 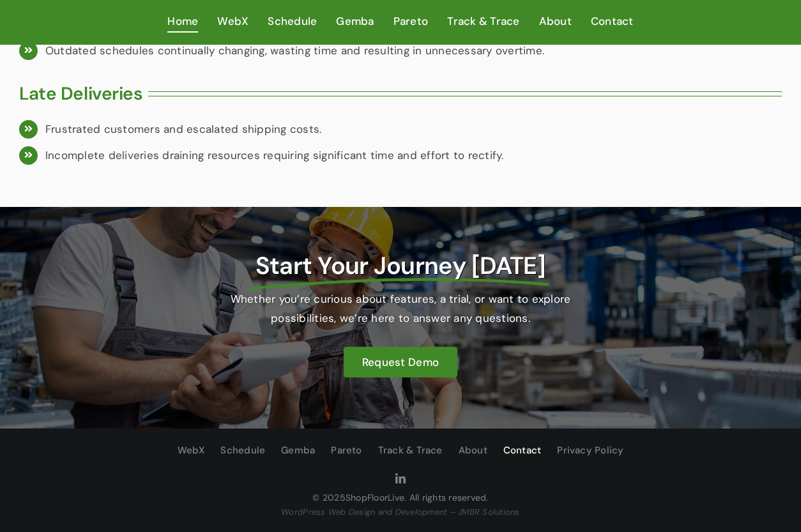 What do you see at coordinates (183, 21) in the screenshot?
I see `span: Home` at bounding box center [183, 21].